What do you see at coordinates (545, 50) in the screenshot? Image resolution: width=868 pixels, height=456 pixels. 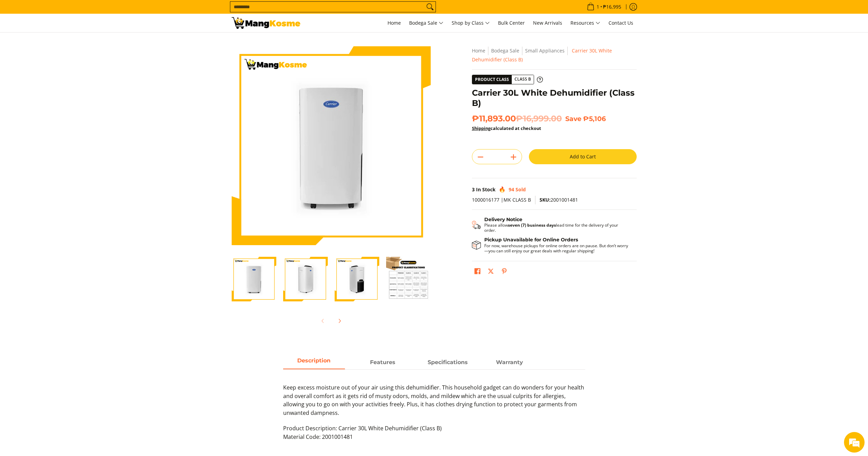 I see `a: Small Appliances` at bounding box center [545, 50].